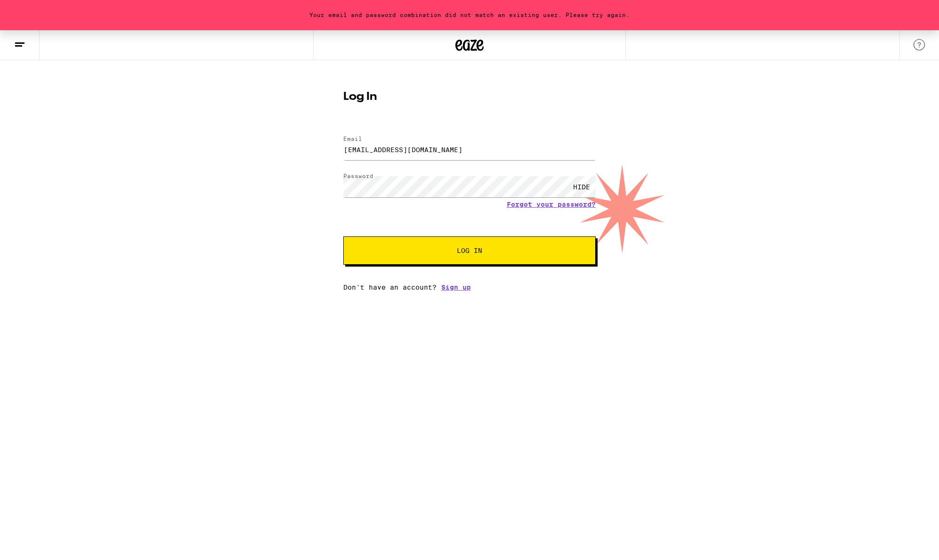 The width and height of the screenshot is (939, 560). What do you see at coordinates (470, 250) in the screenshot?
I see `span: Log In` at bounding box center [470, 250].